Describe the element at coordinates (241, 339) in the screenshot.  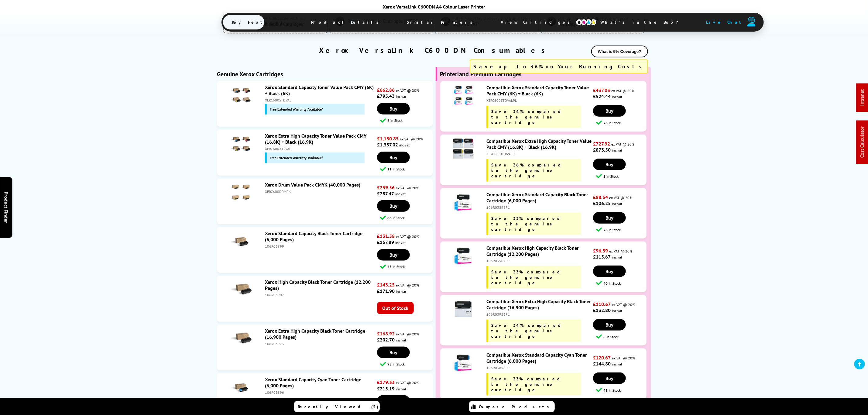
I see `img: Xerox Extra High Capacity Black Toner Cartridge (16,900 Pages)` at that location.